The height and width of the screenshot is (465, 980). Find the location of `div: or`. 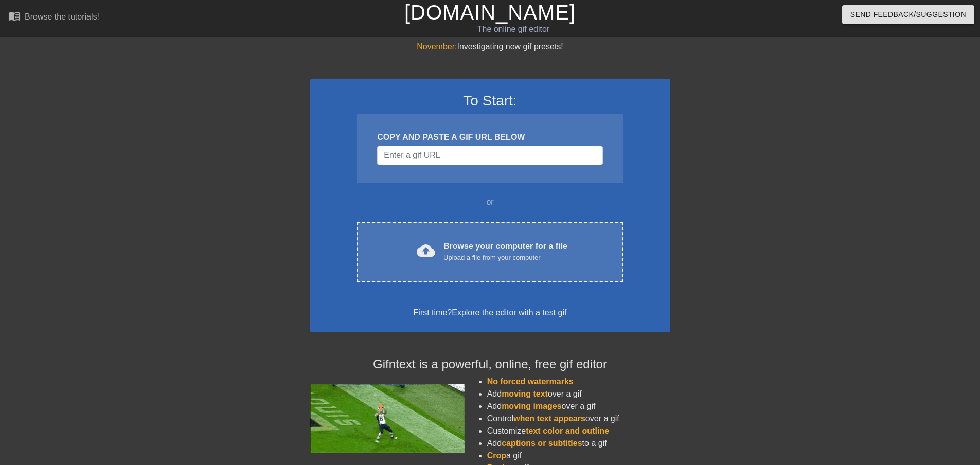

div: or is located at coordinates (490, 202).